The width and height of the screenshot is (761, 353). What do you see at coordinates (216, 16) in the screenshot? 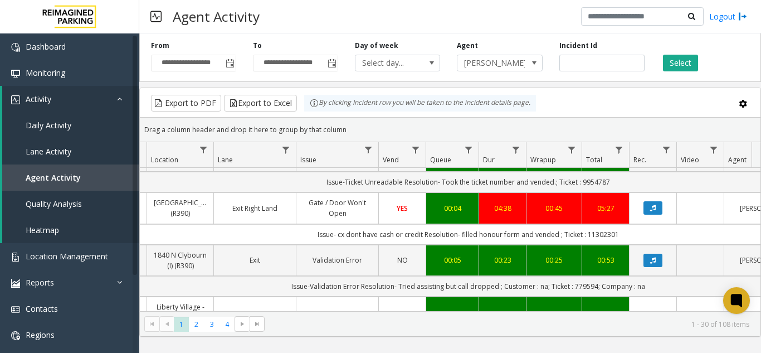
I see `h3: Agent Activity` at bounding box center [216, 16].